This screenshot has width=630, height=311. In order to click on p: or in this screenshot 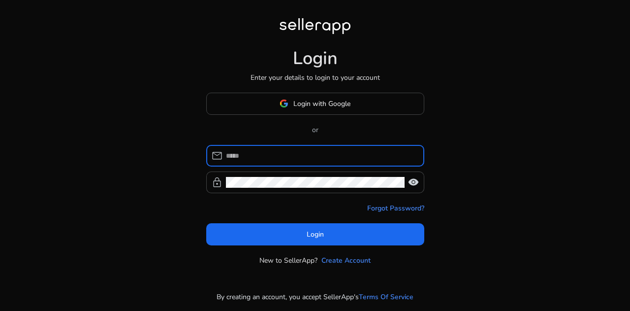, I will do `click(315, 129)`.